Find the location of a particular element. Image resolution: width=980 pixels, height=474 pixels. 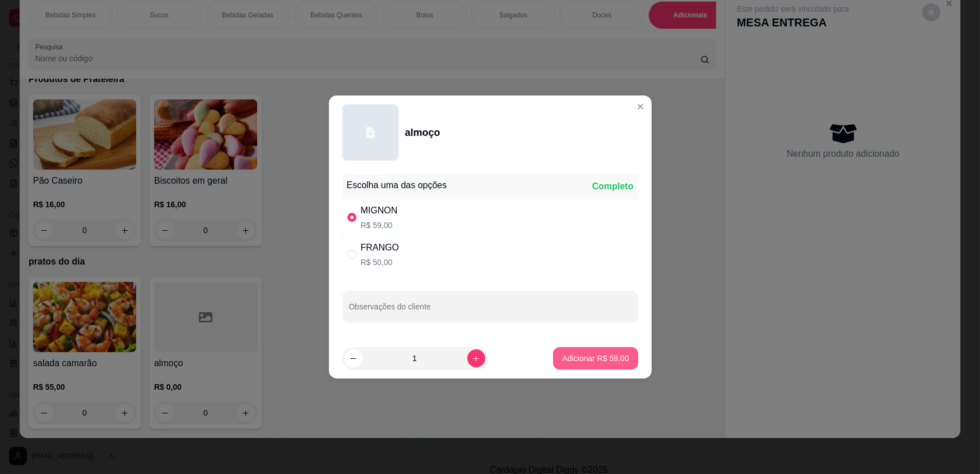

button: Close is located at coordinates (641, 106).